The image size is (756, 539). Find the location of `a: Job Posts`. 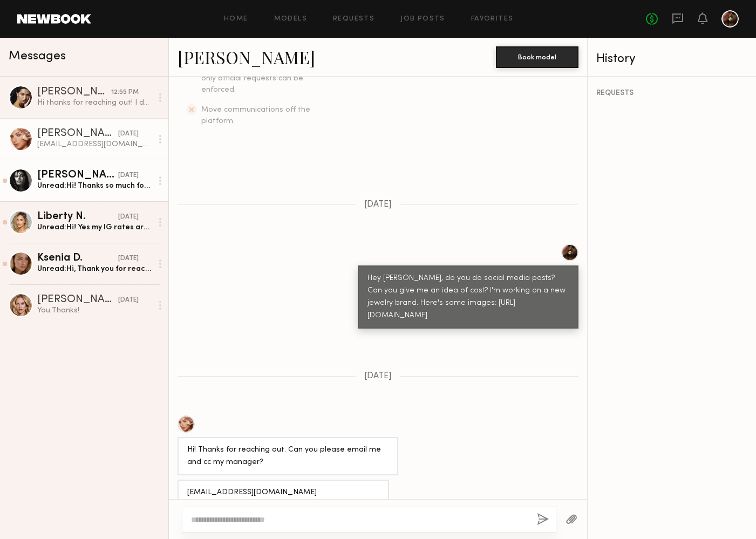

a: Job Posts is located at coordinates (422, 19).